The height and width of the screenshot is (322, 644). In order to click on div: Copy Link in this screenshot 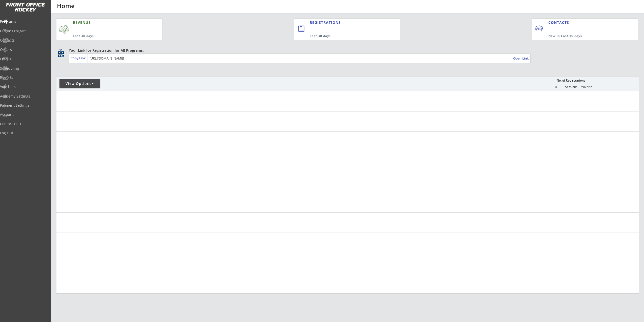, I will do `click(78, 58)`.